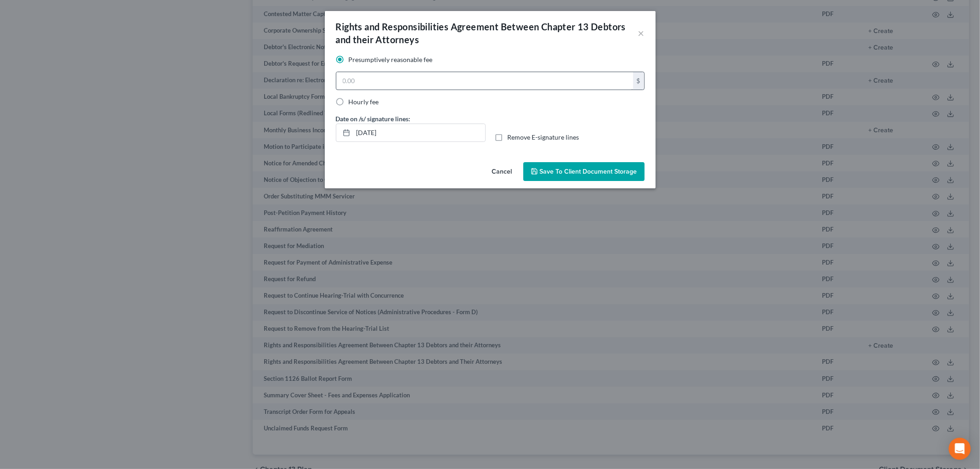  I want to click on span: Remove E-signature lines, so click(544, 137).